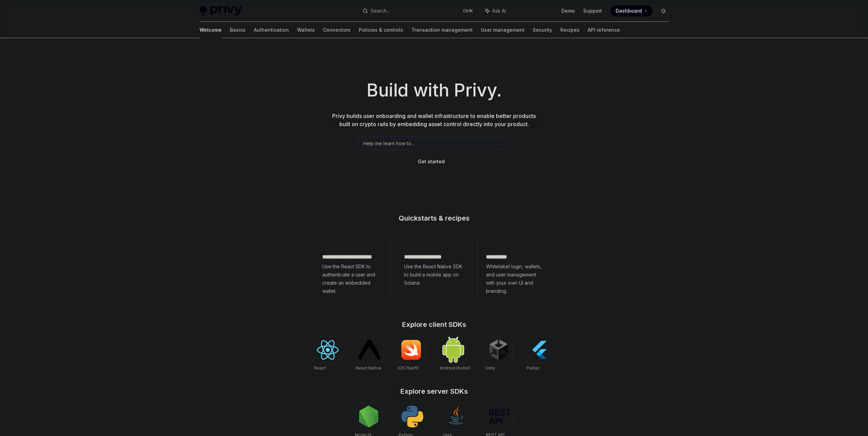 This screenshot has width=868, height=436. What do you see at coordinates (431, 161) in the screenshot?
I see `span: Get started` at bounding box center [431, 161].